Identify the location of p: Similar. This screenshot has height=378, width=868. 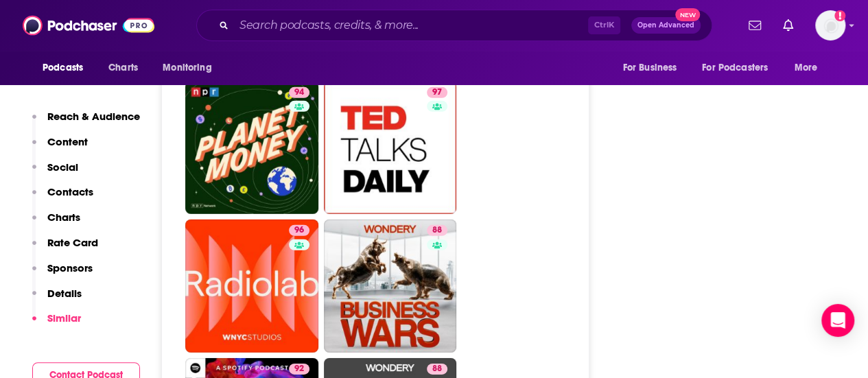
(64, 318).